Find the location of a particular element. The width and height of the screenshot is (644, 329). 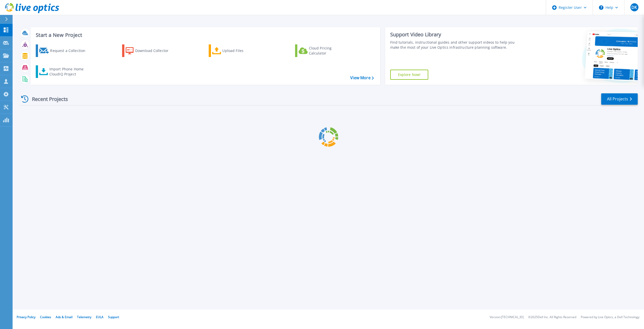

a: Download Collector is located at coordinates (150, 51).